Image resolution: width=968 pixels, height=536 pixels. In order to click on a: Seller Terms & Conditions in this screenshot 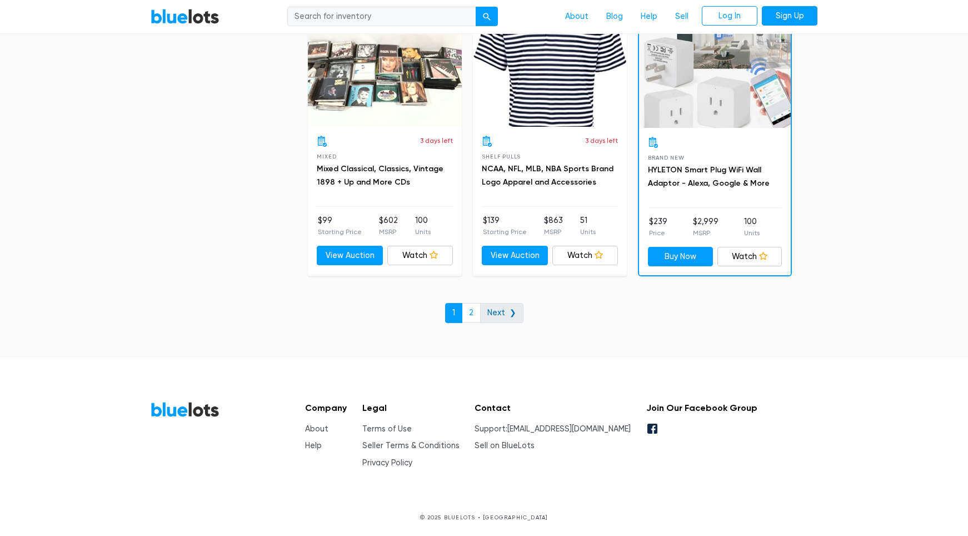, I will do `click(411, 445)`.